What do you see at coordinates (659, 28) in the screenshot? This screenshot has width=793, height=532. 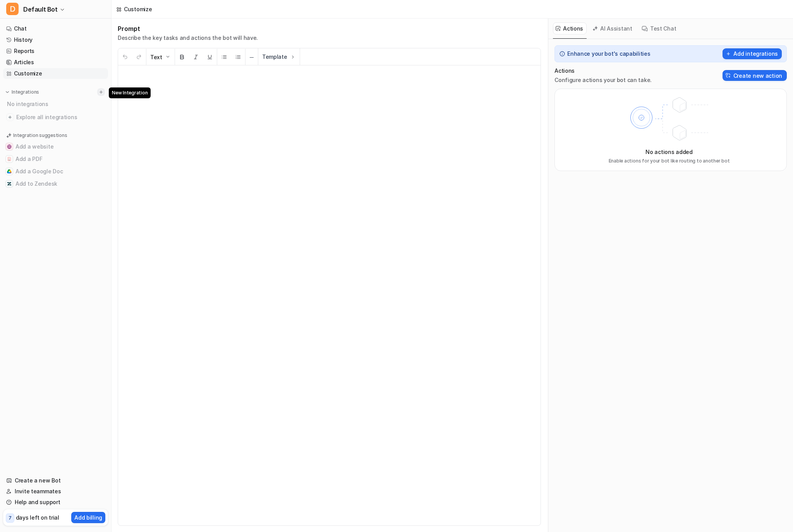 I see `button: Test Chat` at bounding box center [659, 28].